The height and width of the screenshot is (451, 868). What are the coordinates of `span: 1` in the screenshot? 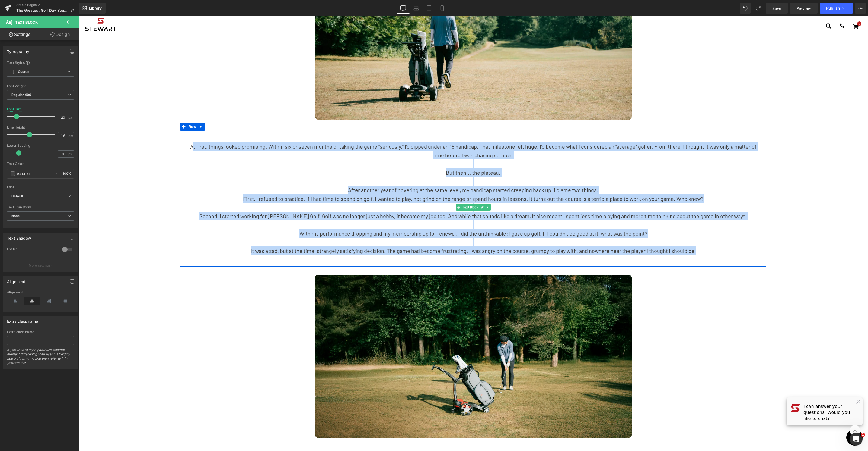 It's located at (863, 434).